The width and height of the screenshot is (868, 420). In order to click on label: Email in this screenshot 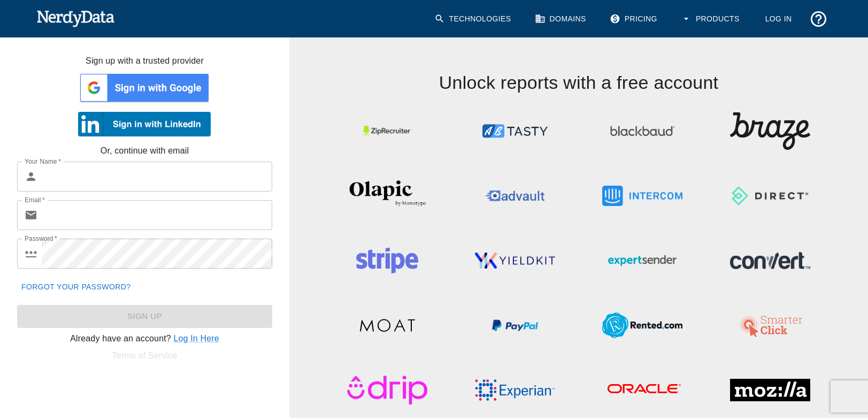, I will do `click(35, 200)`.